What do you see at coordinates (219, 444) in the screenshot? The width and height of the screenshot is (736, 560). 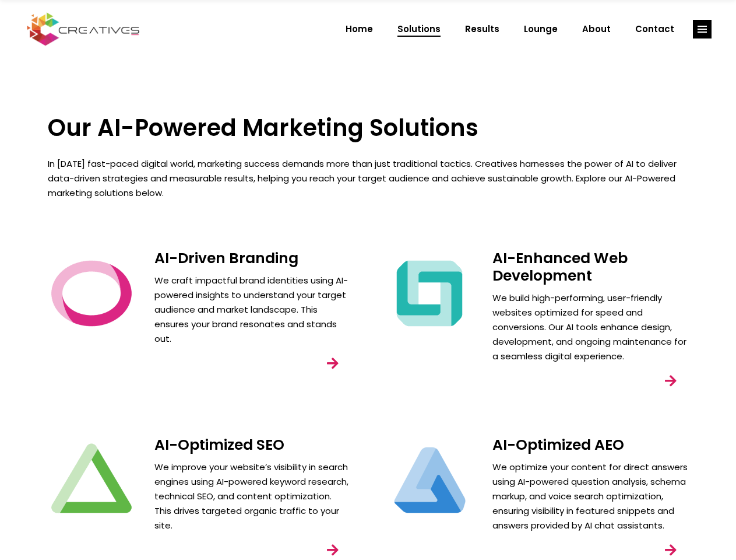 I see `a: AI-Optimized SEO` at bounding box center [219, 444].